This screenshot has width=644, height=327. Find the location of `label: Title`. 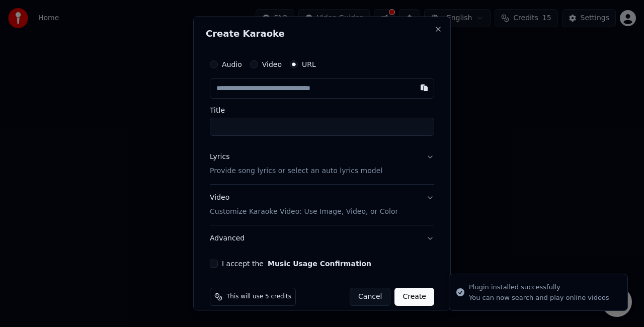

label: Title is located at coordinates (322, 110).